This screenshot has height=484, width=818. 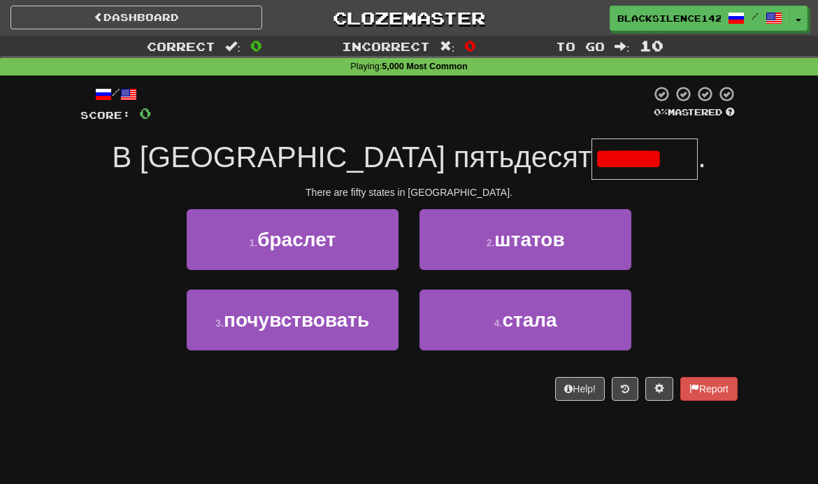 What do you see at coordinates (651, 45) in the screenshot?
I see `span: 10` at bounding box center [651, 45].